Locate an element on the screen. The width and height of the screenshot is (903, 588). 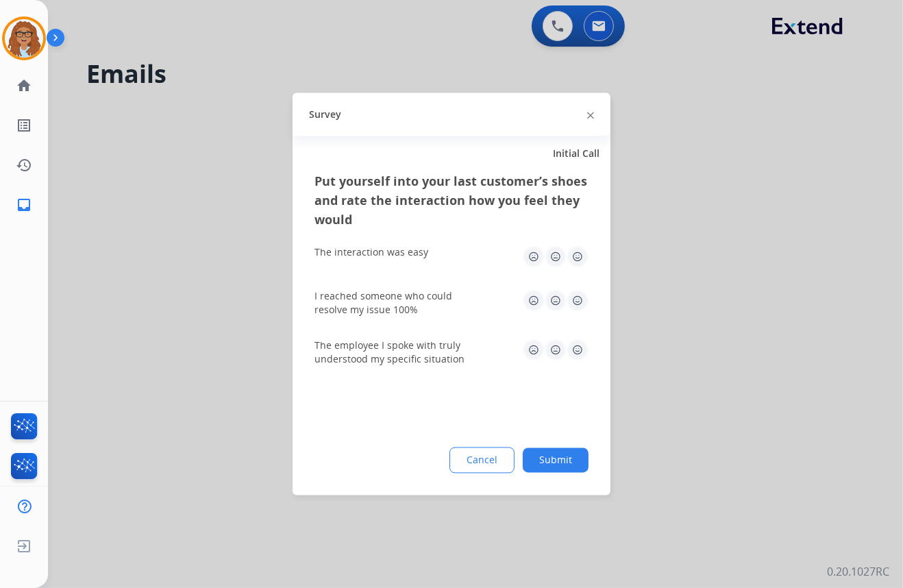
button: Submit is located at coordinates (556, 461).